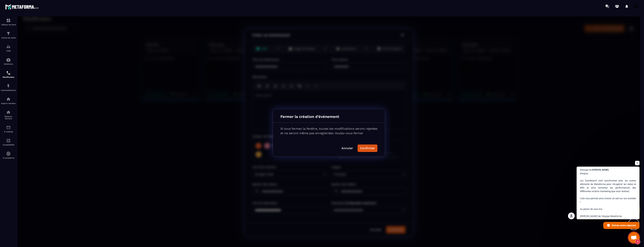 Image resolution: width=644 pixels, height=247 pixels. I want to click on a: formationformationCRM, so click(8, 48).